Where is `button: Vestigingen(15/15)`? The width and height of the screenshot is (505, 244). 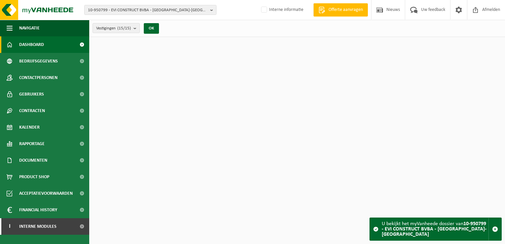 button: Vestigingen(15/15) is located at coordinates (116, 28).